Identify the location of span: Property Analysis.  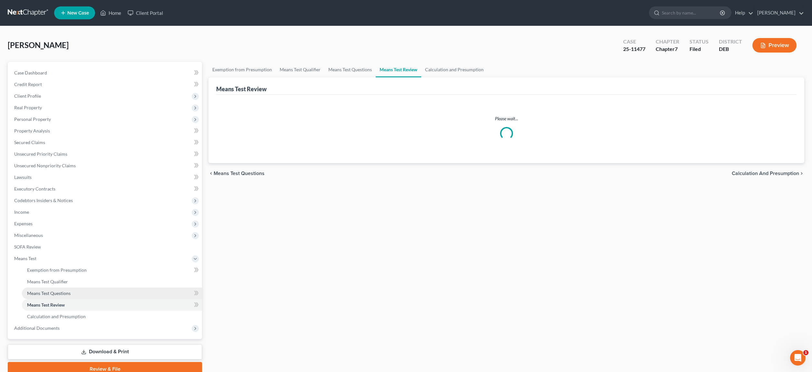
(32, 131).